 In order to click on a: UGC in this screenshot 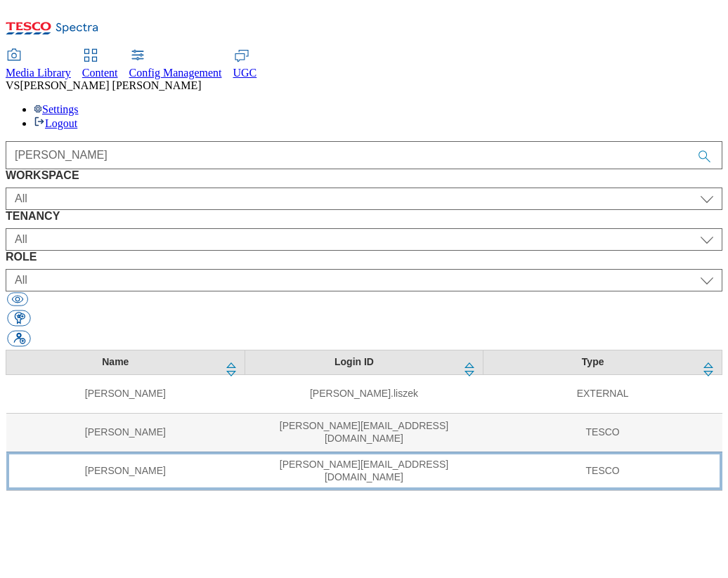, I will do `click(245, 64)`.